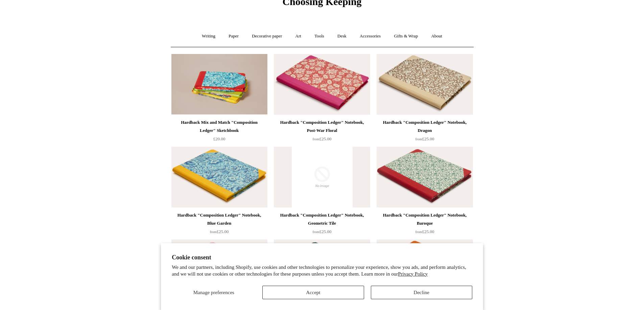 The height and width of the screenshot is (310, 644). I want to click on button: Manage preferences, so click(214, 293).